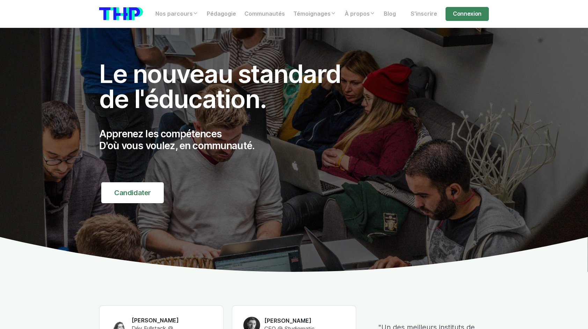 The image size is (588, 329). I want to click on a: Candidater, so click(132, 193).